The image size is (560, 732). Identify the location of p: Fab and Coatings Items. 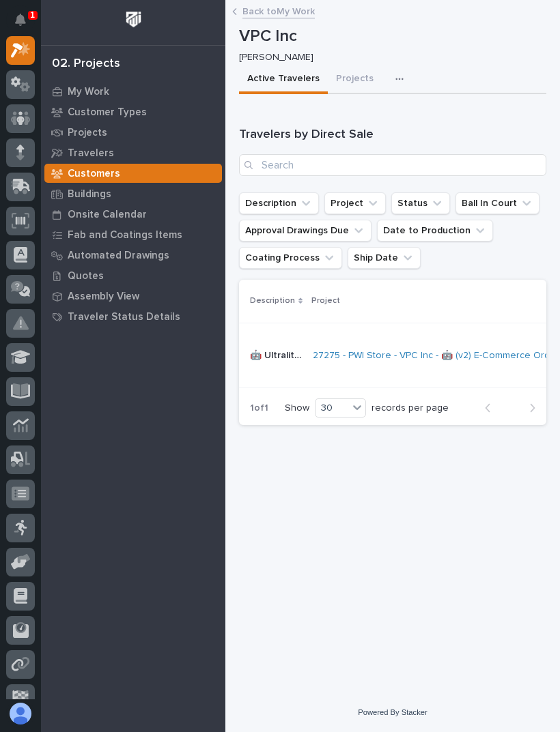
(125, 236).